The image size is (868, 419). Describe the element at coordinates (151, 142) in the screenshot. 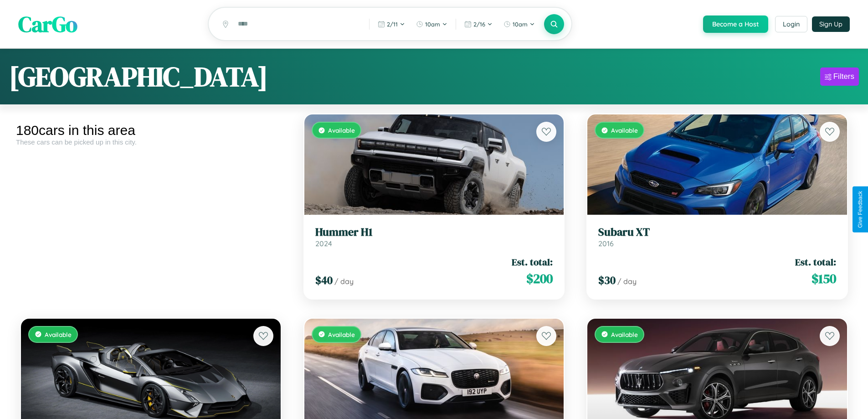

I see `div: These cars can be picked up in this city.` at that location.